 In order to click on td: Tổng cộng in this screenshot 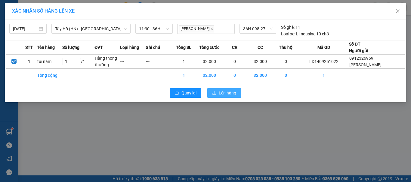, I will do `click(50, 75)`.